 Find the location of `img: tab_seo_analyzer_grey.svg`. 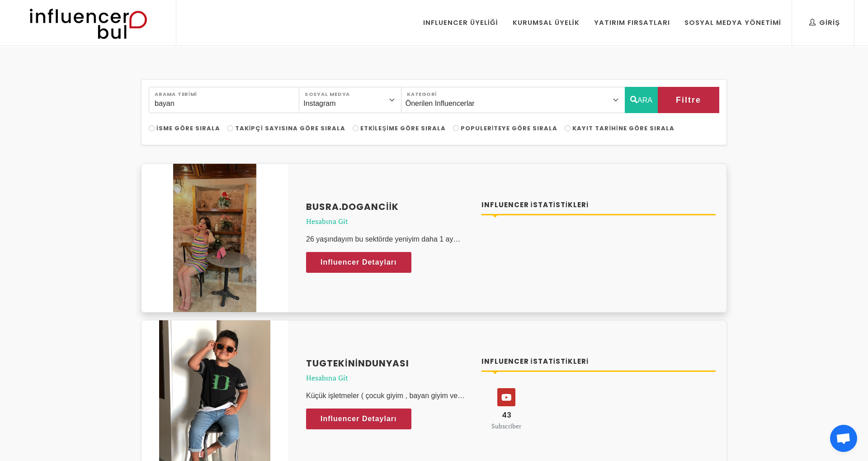

img: tab_seo_analyzer_grey.svg is located at coordinates (760, 56).